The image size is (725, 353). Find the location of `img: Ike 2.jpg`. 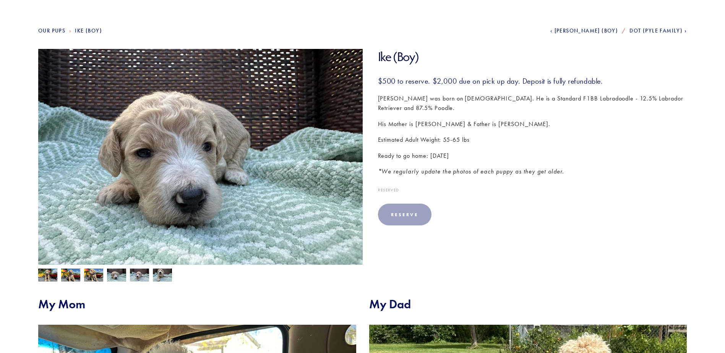

img: Ike 2.jpg is located at coordinates (140, 276).